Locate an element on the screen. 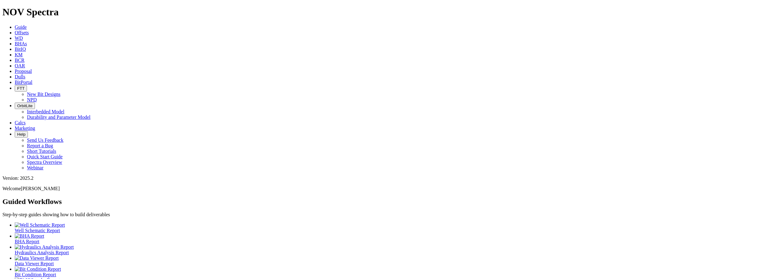  span: Data Viewer Report is located at coordinates (34, 263).